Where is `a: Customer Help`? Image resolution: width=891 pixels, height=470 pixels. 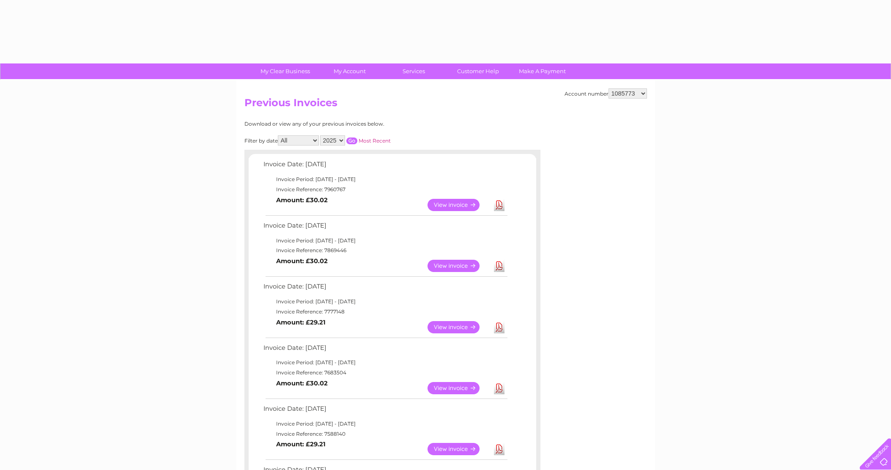 a: Customer Help is located at coordinates (478, 71).